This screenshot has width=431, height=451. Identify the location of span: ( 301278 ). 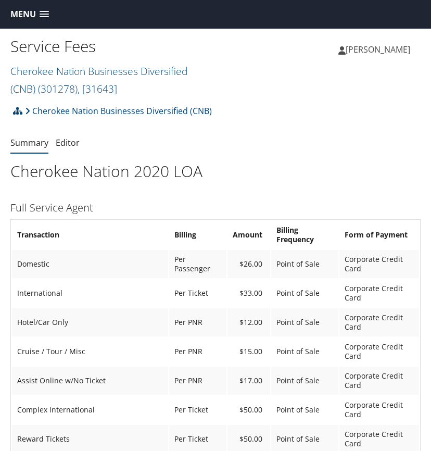
(58, 89).